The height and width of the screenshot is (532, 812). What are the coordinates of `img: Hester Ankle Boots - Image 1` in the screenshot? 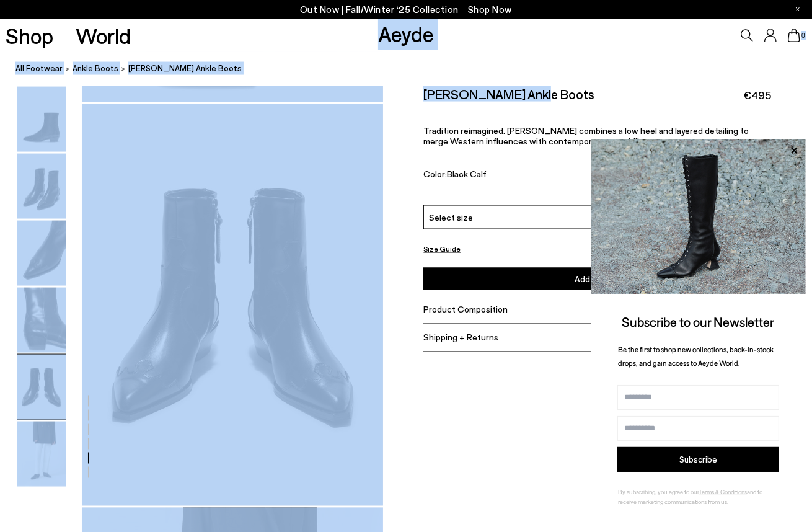 It's located at (41, 119).